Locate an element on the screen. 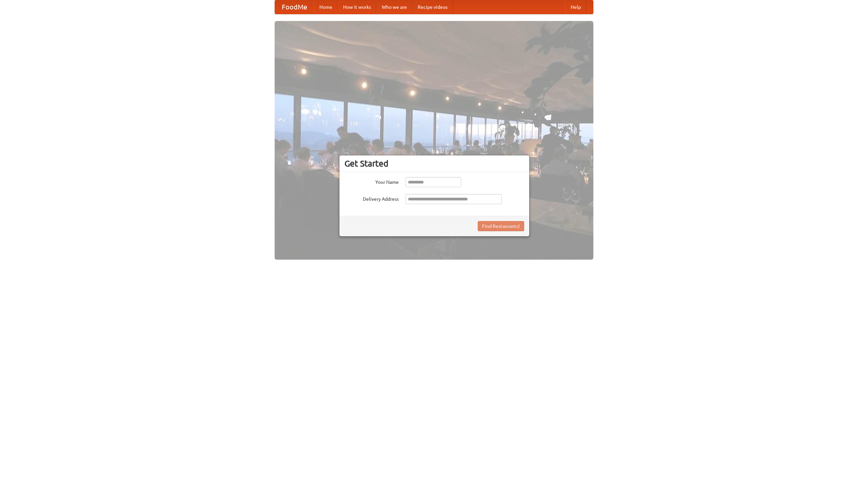 The height and width of the screenshot is (479, 868). a: Recipe videos is located at coordinates (433, 7).